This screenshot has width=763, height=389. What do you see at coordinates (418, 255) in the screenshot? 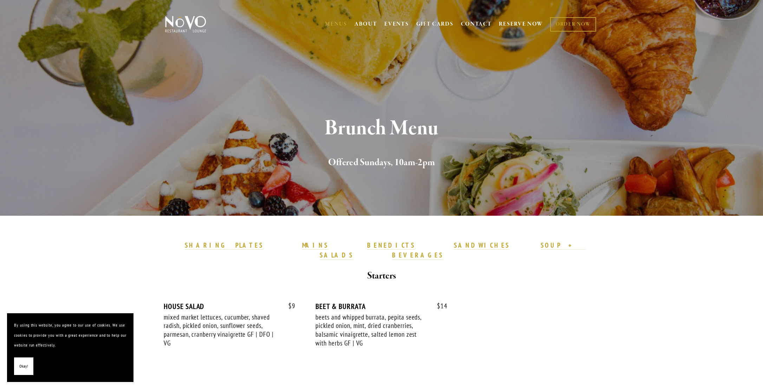
I see `strong: BEVERAGES` at bounding box center [418, 255].